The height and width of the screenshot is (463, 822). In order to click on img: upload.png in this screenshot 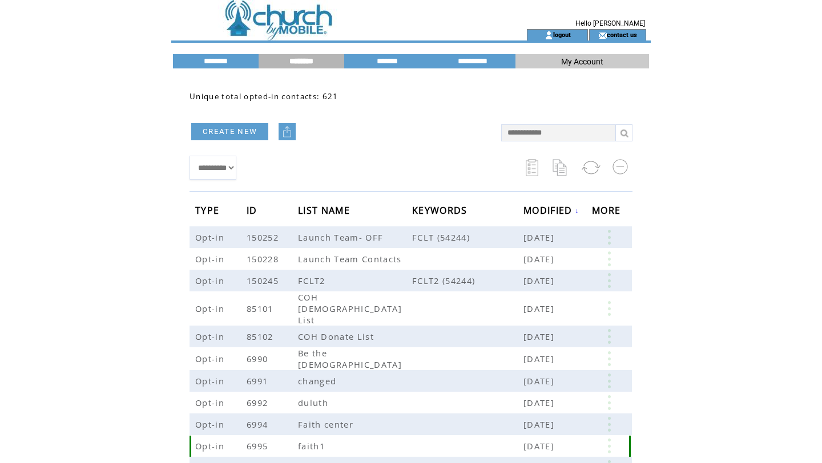, I will do `click(287, 132)`.